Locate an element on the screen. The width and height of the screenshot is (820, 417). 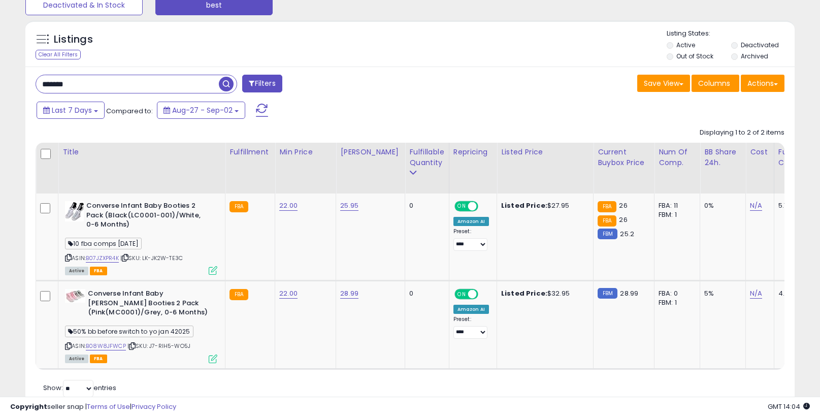
div: FBA: 0 is located at coordinates (676, 294).